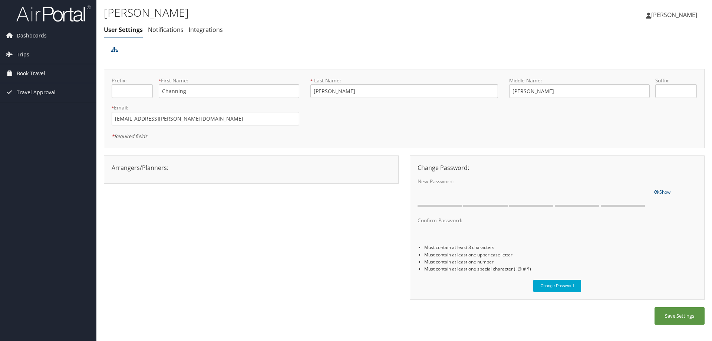 This screenshot has height=341, width=712. I want to click on label: Confirm Password:, so click(533, 220).